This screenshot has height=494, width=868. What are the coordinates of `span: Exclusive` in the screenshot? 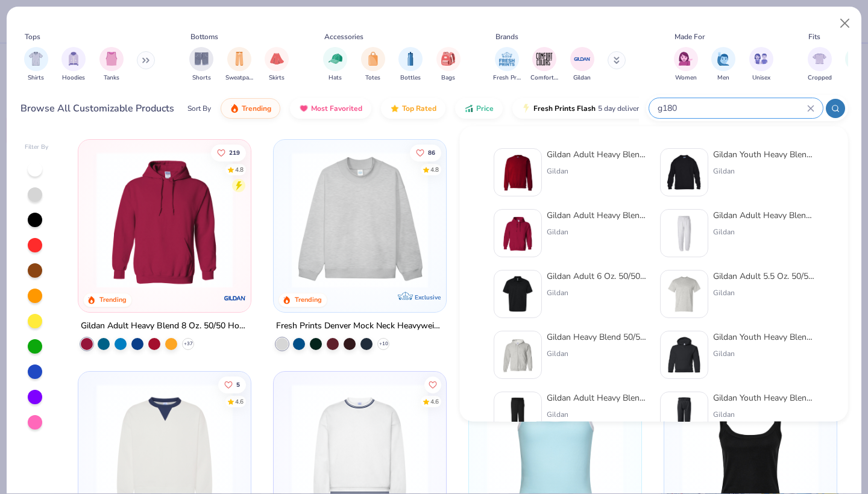 It's located at (428, 297).